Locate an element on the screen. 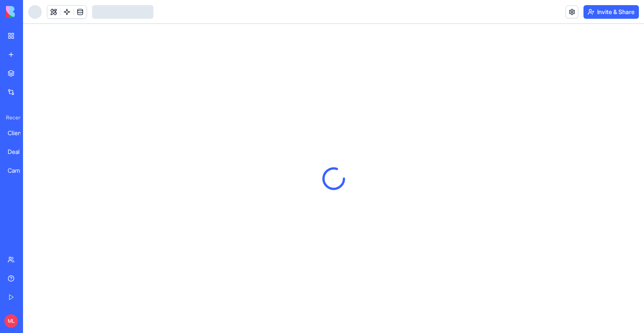  button: Invite & Share is located at coordinates (611, 12).